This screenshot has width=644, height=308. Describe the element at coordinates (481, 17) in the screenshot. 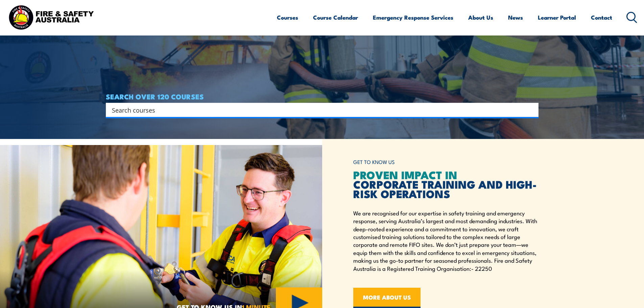

I see `a: About Us` at that location.